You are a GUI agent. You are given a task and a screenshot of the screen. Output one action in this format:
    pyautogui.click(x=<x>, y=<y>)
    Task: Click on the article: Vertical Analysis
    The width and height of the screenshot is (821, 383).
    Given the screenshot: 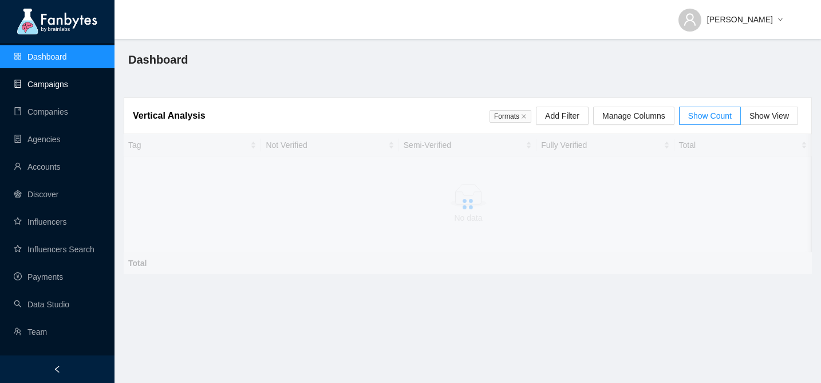 What is the action you would take?
    pyautogui.click(x=169, y=115)
    